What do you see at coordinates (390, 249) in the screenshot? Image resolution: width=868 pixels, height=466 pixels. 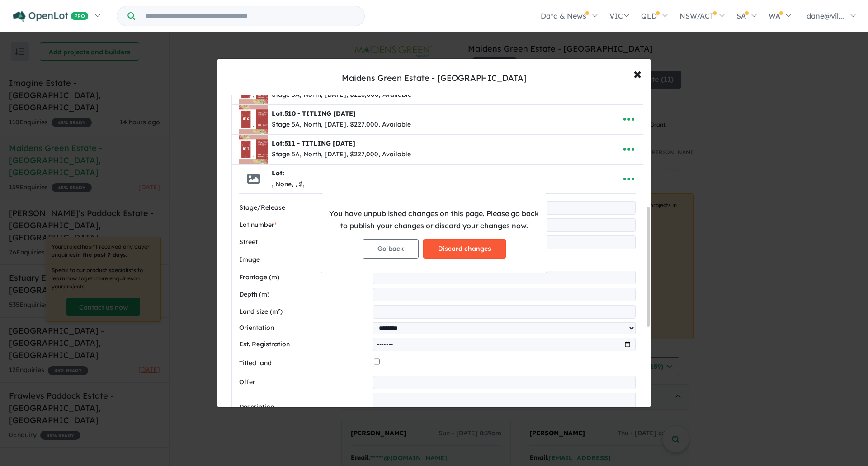 I see `button: Go back` at bounding box center [390, 249].